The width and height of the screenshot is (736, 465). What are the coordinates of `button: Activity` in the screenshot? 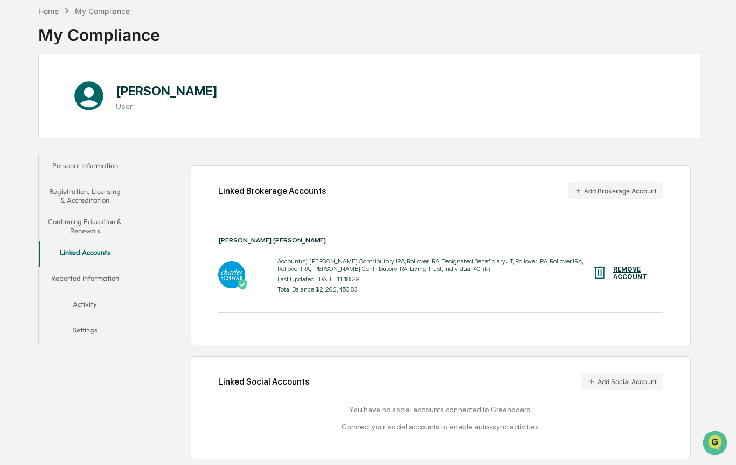 It's located at (85, 306).